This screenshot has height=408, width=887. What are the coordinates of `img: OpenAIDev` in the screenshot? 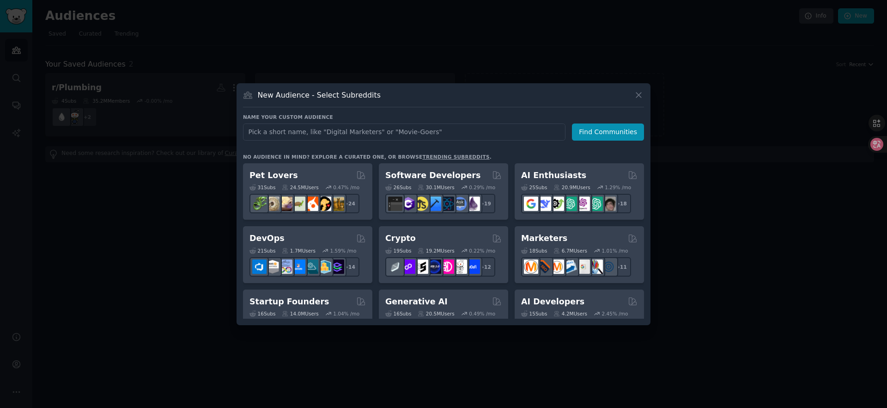 It's located at (583, 203).